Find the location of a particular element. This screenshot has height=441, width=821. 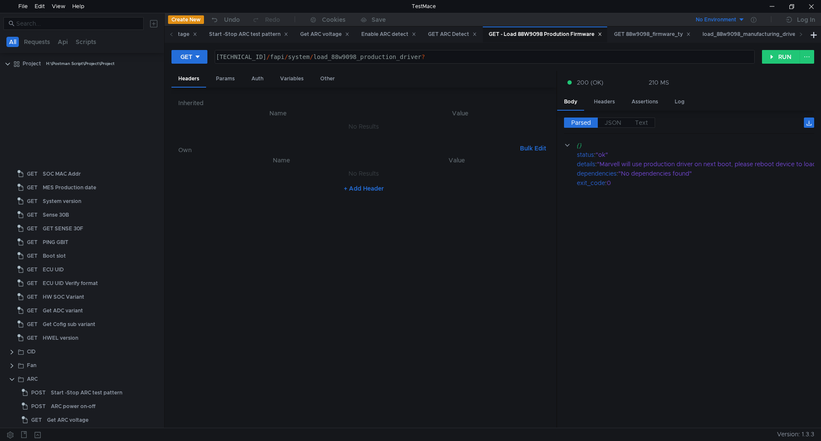

div: Get ADC variant is located at coordinates (63, 311).